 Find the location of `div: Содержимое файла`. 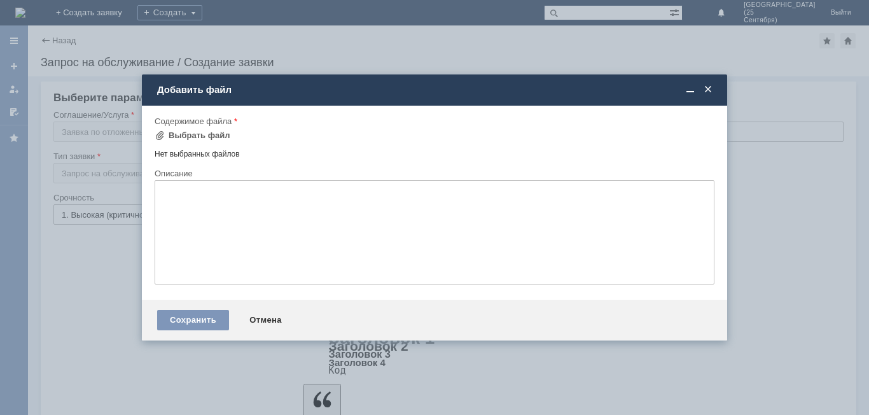

div: Содержимое файла is located at coordinates (433, 121).